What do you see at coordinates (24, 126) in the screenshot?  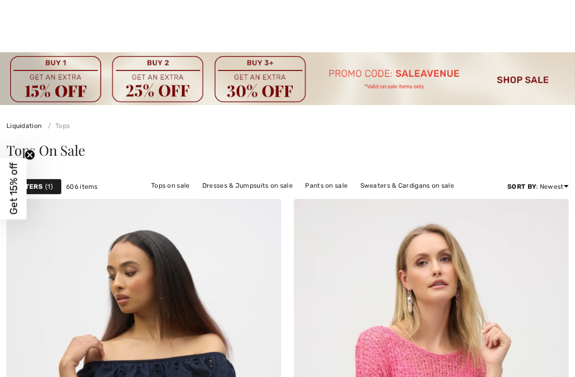 I see `a: Liquidation` at bounding box center [24, 126].